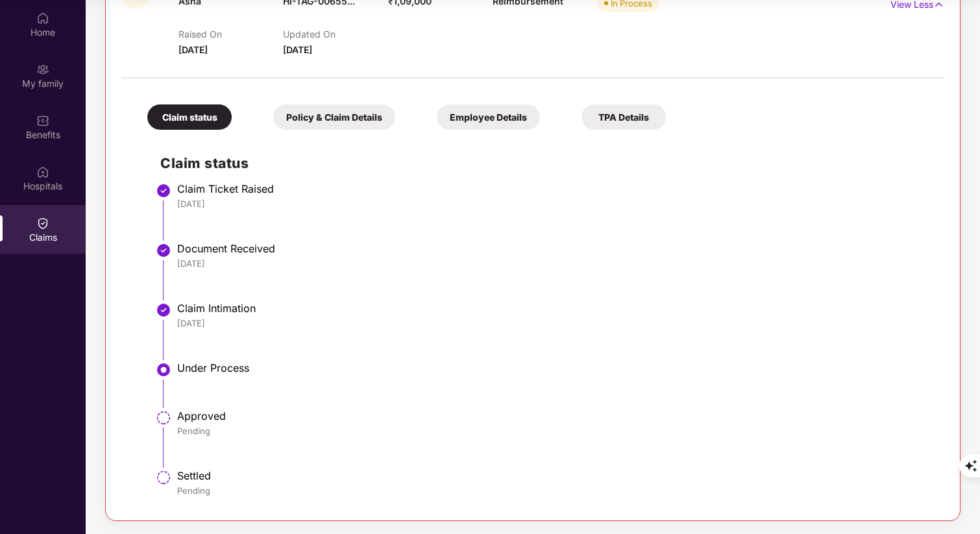 This screenshot has width=980, height=534. What do you see at coordinates (163, 370) in the screenshot?
I see `img: svg+xml;base64,PHN2ZyBpZD0iU3RlcC1BY3RpdmUtMzJ4MzIiIHhtbG5zPSJodHRwOi8vd3d3LnczLm9yZy8yMDAwL3N2Zy...` at bounding box center [163, 370].